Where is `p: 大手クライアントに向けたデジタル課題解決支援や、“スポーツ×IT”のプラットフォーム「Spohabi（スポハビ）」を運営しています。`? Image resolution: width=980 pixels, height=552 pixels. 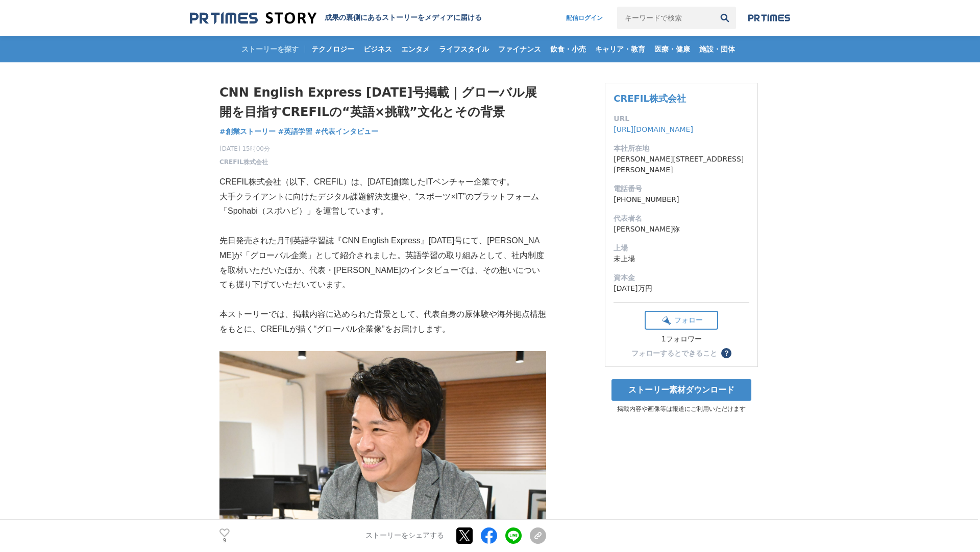
p: 大手クライアントに向けたデジタル課題解決支援や、“スポーツ×IT”のプラットフォーム「Spohabi（スポハビ）」を運営しています。 is located at coordinates (383, 204).